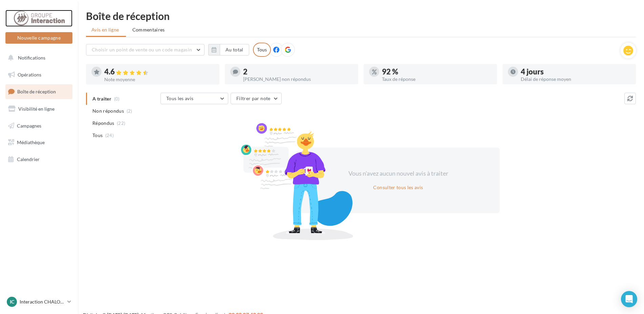  What do you see at coordinates (39, 126) in the screenshot?
I see `a: Campagnes` at bounding box center [39, 126].